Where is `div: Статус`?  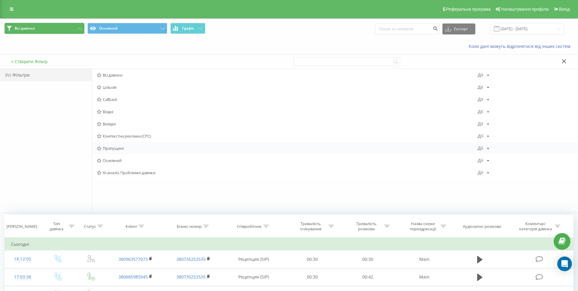 div: Статус is located at coordinates (90, 226).